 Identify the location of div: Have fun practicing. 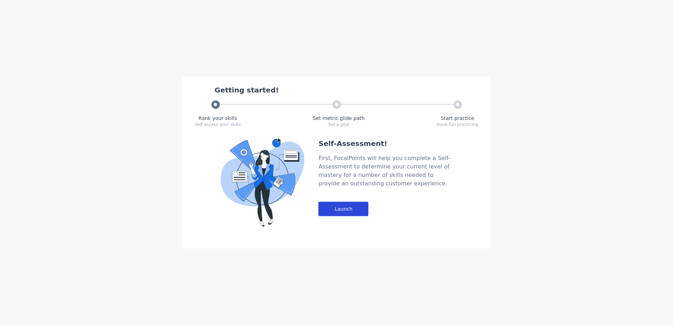
(458, 125).